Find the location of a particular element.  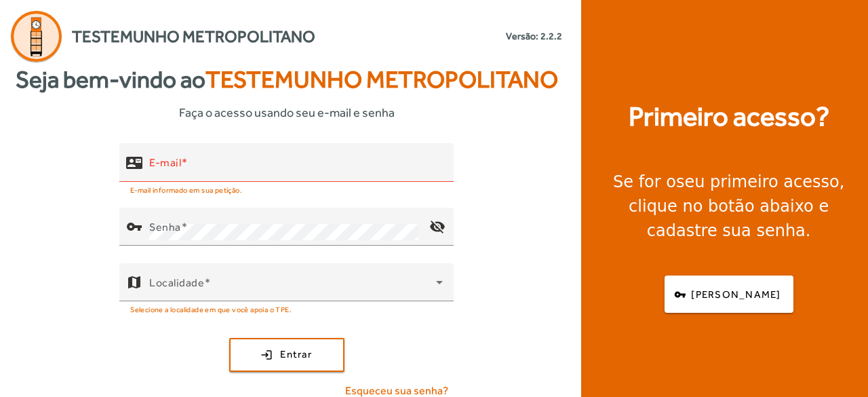

img: Logo Agenda is located at coordinates (36, 36).